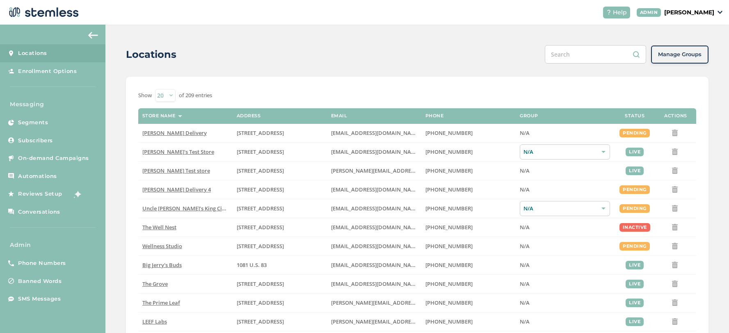 Image resolution: width=729 pixels, height=333 pixels. Describe the element at coordinates (720, 12) in the screenshot. I see `img: icon_down-arrow-small-66adaf34.svg` at that location.